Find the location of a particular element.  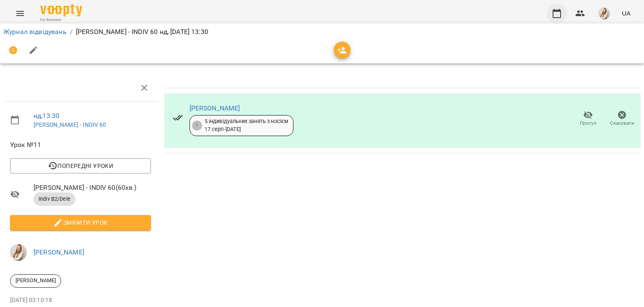

button: Menu is located at coordinates (20, 13).